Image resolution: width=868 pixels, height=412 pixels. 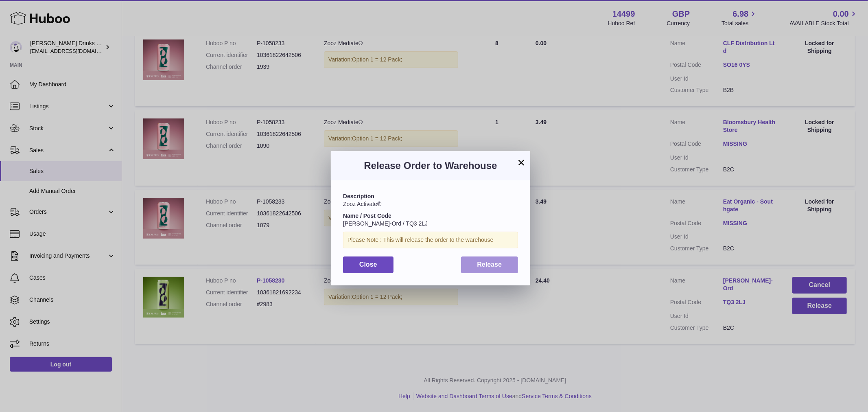 What do you see at coordinates (359, 196) in the screenshot?
I see `strong: Description` at bounding box center [359, 196].